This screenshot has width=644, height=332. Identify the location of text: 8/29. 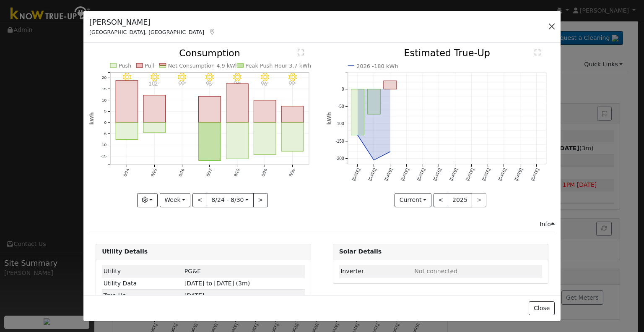
(265, 172).